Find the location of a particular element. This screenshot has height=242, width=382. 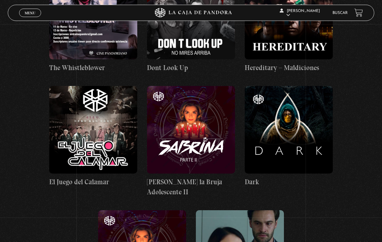

h4: Dark is located at coordinates (289, 182).